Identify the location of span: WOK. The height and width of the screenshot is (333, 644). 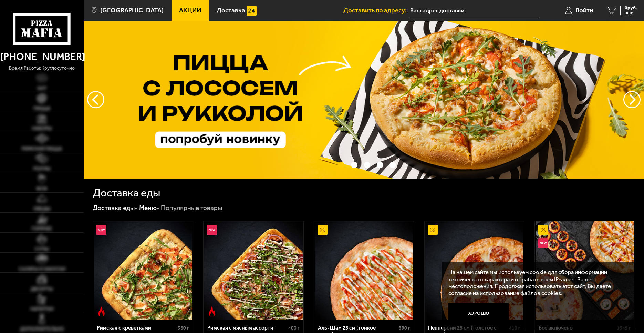
(42, 188).